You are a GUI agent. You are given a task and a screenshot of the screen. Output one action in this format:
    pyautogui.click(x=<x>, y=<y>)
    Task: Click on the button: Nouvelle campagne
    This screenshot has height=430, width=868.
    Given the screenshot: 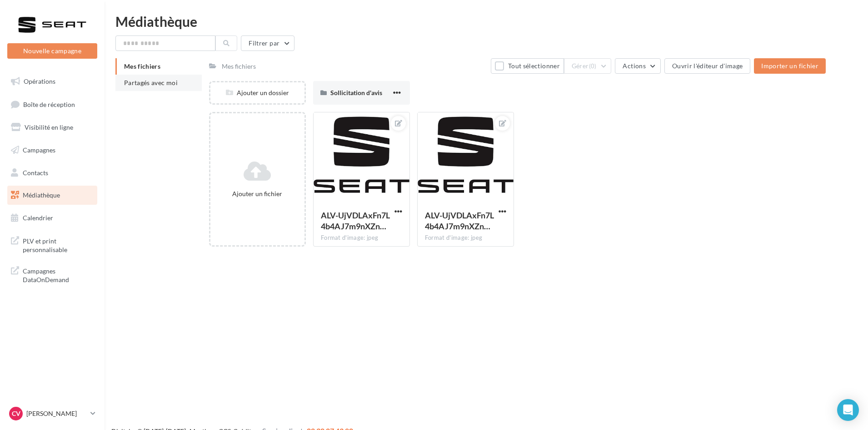 What is the action you would take?
    pyautogui.click(x=52, y=51)
    